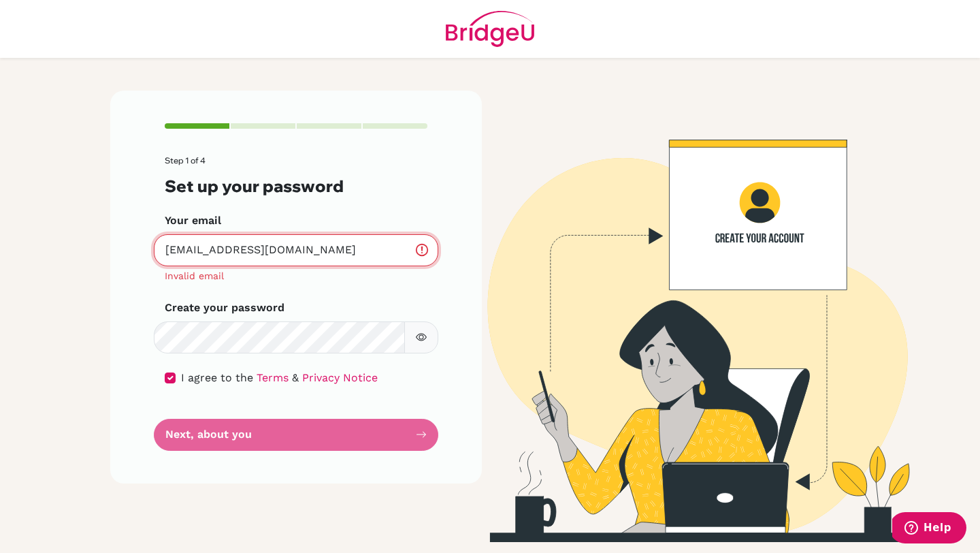 The image size is (980, 553). I want to click on a: Terms, so click(272, 378).